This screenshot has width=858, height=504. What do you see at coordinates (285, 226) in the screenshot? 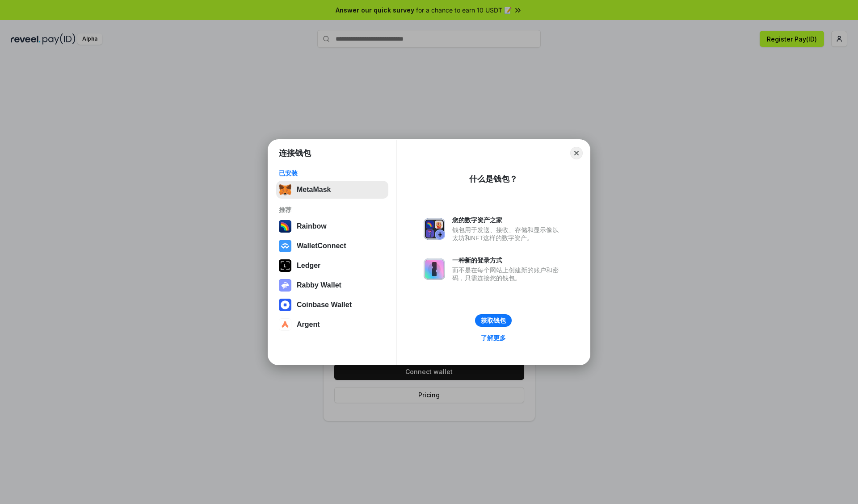
I see `img: svg+xml,%3Csvg%20width%3D%22120%22%20height%3D%22120%22%20viewBox%3D%220%200%20120%20120%22%20fil...` at bounding box center [285, 226].